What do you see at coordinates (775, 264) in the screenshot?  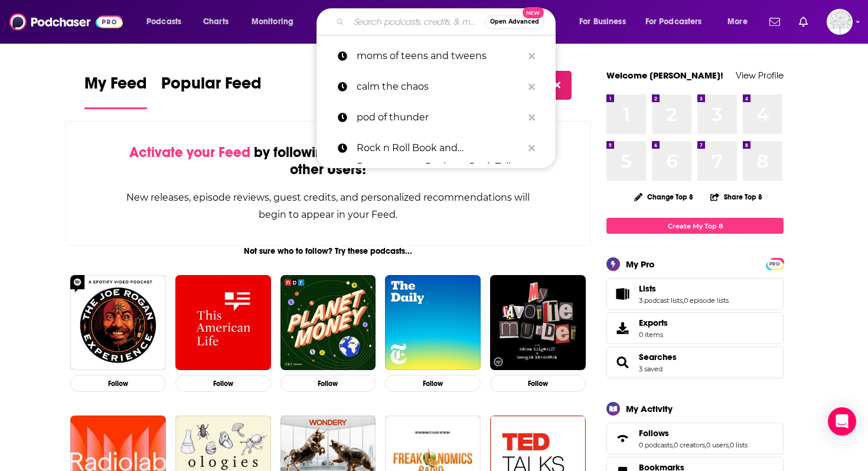 I see `span: PRO` at bounding box center [775, 264].